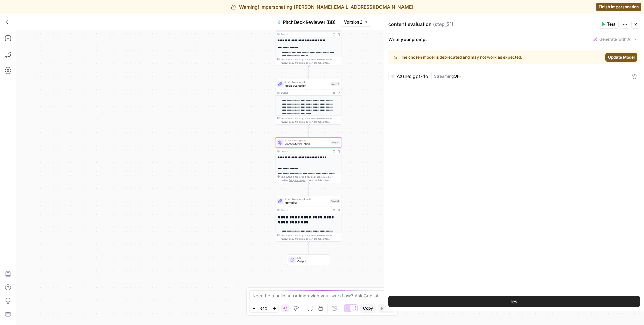 This screenshot has height=325, width=644. I want to click on g: Edge from step_28 to step_31, so click(308, 131).